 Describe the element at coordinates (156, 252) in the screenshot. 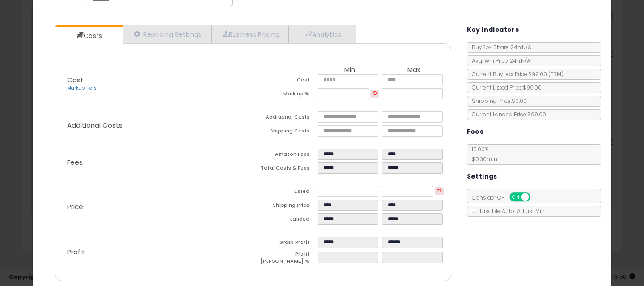

I see `p: Profit` at that location.